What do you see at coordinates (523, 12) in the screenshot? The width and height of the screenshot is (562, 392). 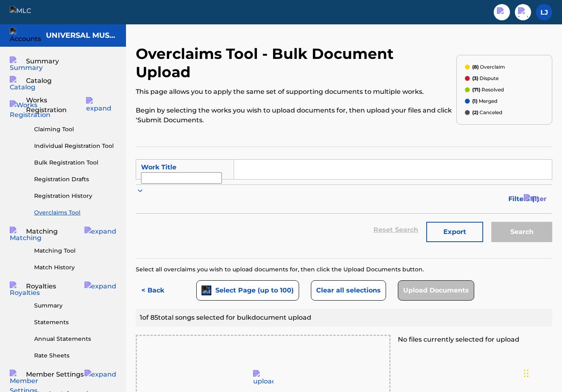 I see `img: help` at bounding box center [523, 12].